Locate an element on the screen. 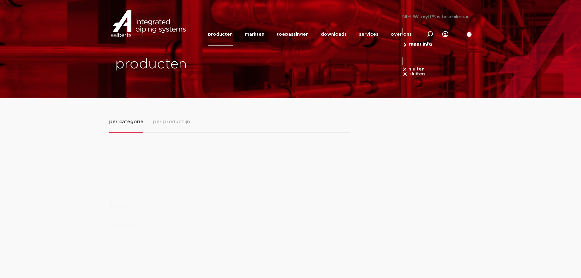 The image size is (581, 278). a: meer info is located at coordinates (417, 45).